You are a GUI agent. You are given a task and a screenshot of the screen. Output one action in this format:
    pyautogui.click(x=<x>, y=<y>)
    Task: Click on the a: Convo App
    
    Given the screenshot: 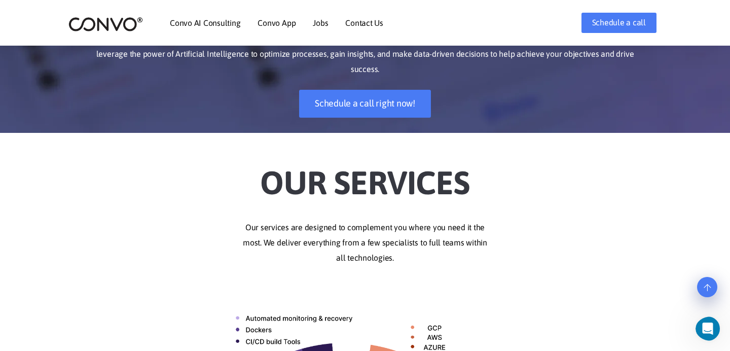 What is the action you would take?
    pyautogui.click(x=276, y=23)
    